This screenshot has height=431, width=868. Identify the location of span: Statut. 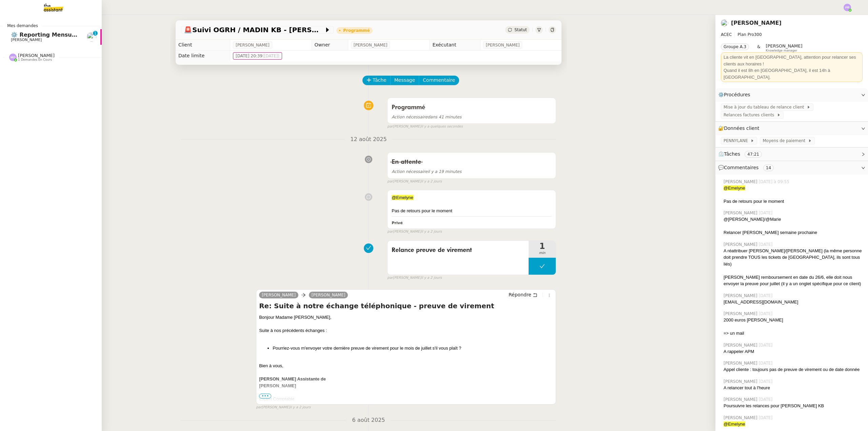
(521, 30).